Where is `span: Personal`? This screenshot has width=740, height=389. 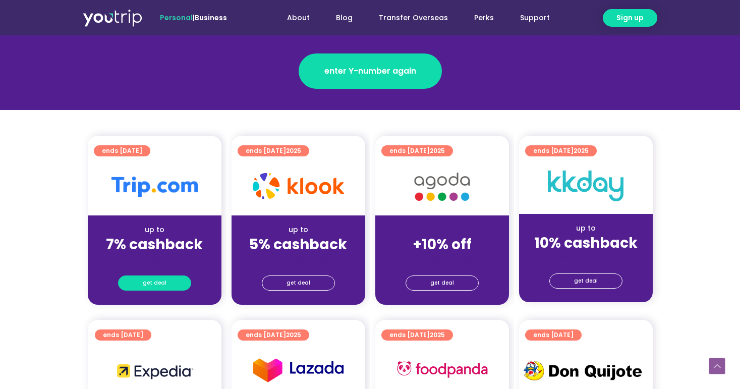 span: Personal is located at coordinates (176, 18).